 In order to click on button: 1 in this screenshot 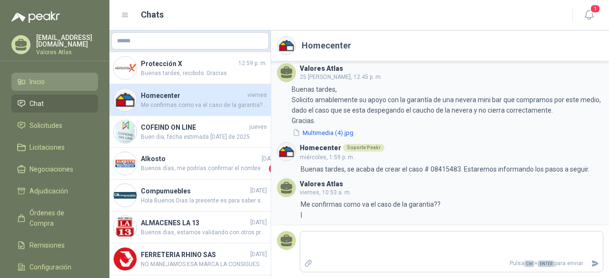, I will do `click(589, 15)`.